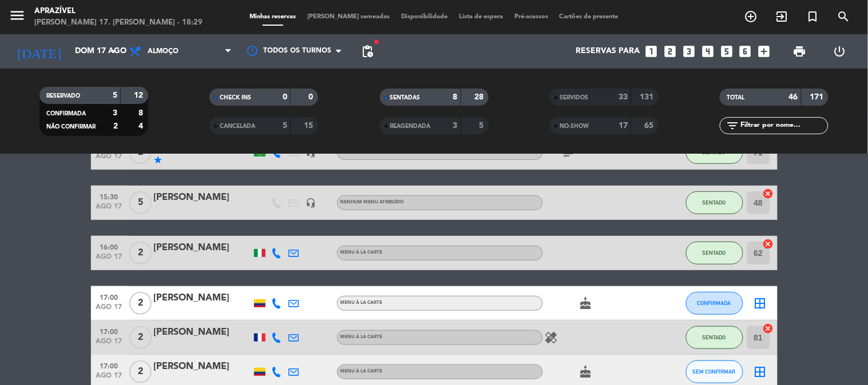 This screenshot has height=385, width=868. What do you see at coordinates (237, 127) in the screenshot?
I see `span: CANCELADA` at bounding box center [237, 127].